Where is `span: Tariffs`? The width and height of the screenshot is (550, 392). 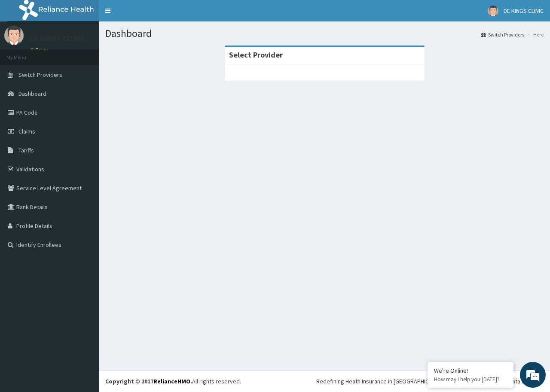
span: Tariffs is located at coordinates (26, 150).